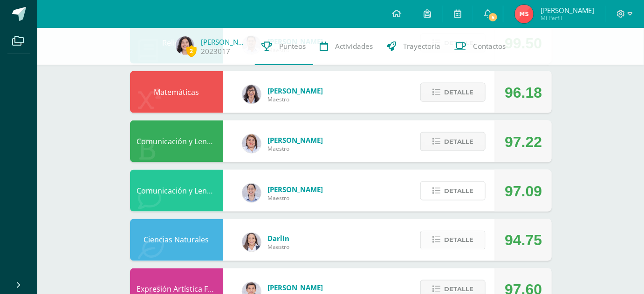 The height and width of the screenshot is (294, 644). Describe the element at coordinates (524, 14) in the screenshot. I see `img: fb703a472bdb86d4ae91402b7cff009e.png` at that location.